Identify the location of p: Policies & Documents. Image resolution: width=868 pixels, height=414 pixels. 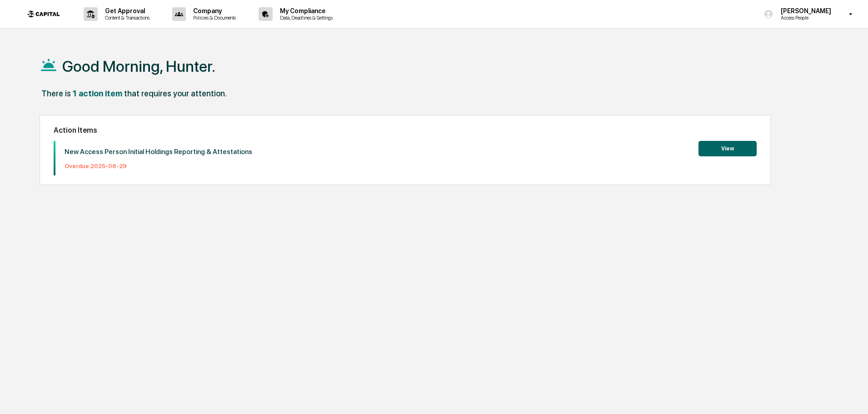
(213, 18).